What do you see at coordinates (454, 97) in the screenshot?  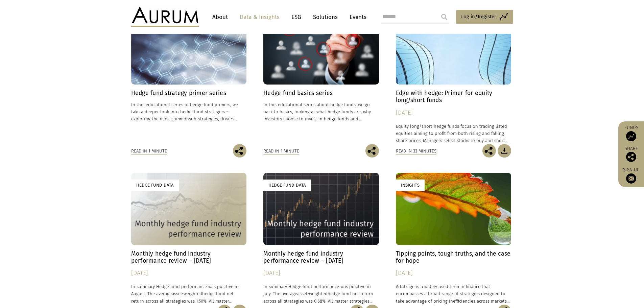 I see `h4: Edge with hedge: Primer for equity long/short funds` at bounding box center [454, 97].